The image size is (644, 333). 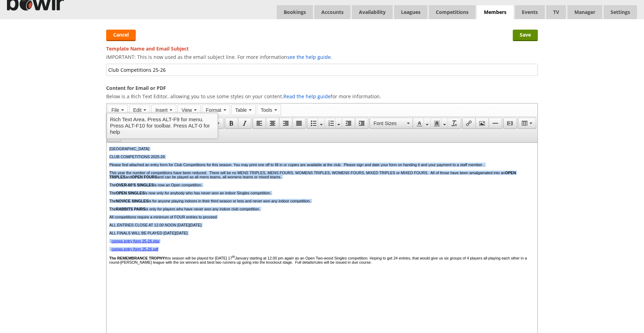 I want to click on strong: OPEN TRIPLES, so click(x=206, y=32).